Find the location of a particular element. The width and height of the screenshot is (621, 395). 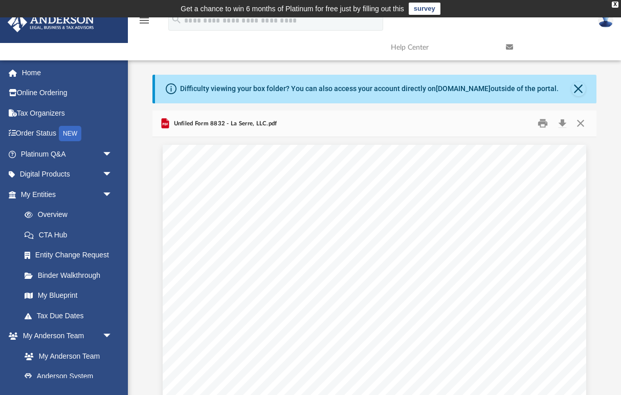

img: User Pic is located at coordinates (606, 20).